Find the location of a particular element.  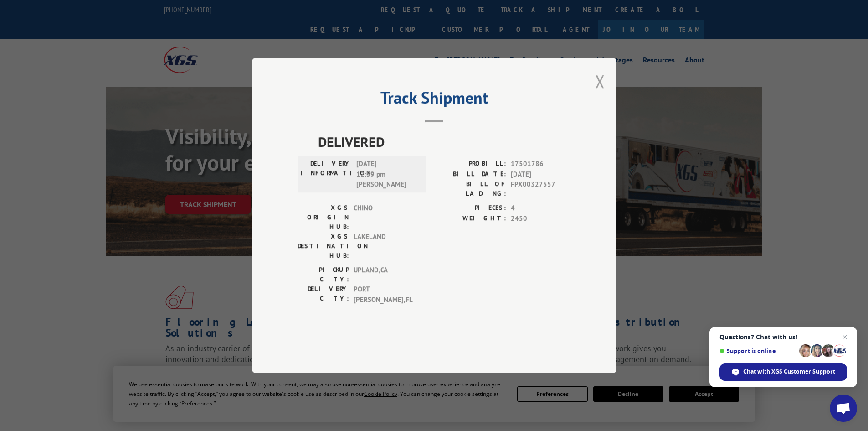

span: 2450 is located at coordinates (541, 218).